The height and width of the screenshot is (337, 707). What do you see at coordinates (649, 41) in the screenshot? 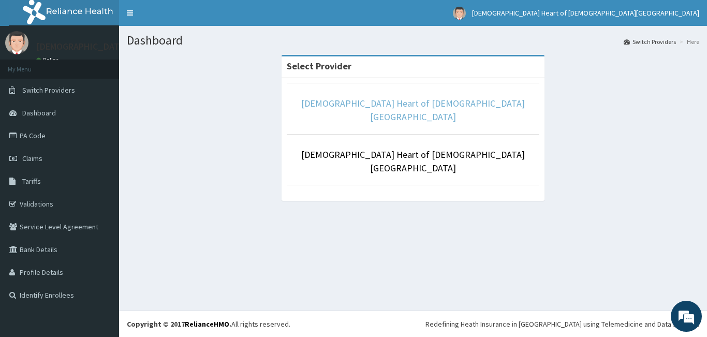
I see `a: Switch Providers` at bounding box center [649, 41].